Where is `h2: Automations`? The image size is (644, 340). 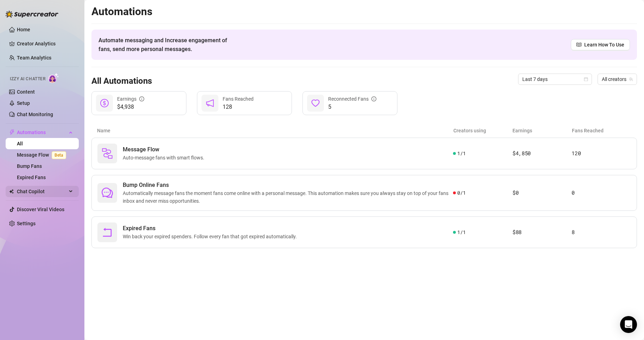 h2: Automations is located at coordinates (364, 12).